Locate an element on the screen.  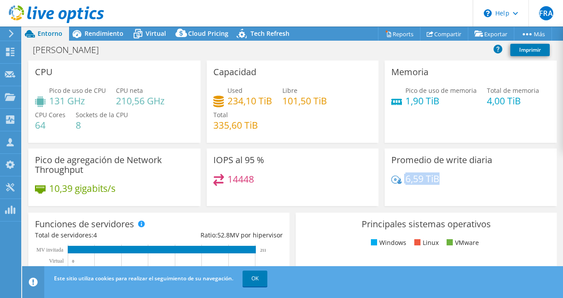
h4: 64 is located at coordinates (50, 125).